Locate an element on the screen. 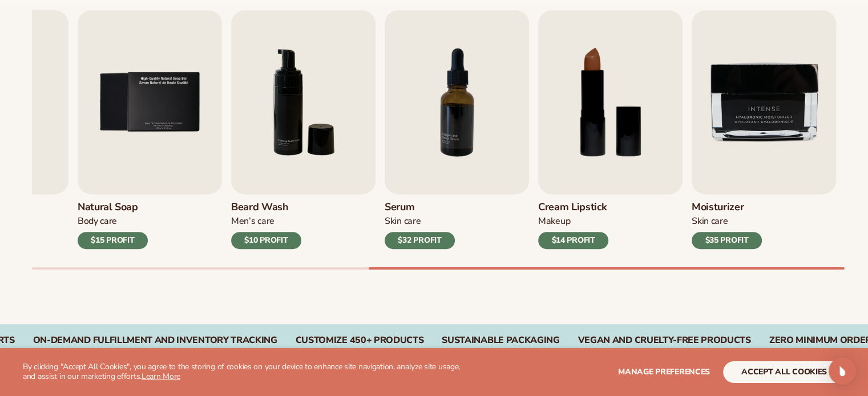 This screenshot has height=396, width=868. h3: Moisturizer is located at coordinates (726, 208).